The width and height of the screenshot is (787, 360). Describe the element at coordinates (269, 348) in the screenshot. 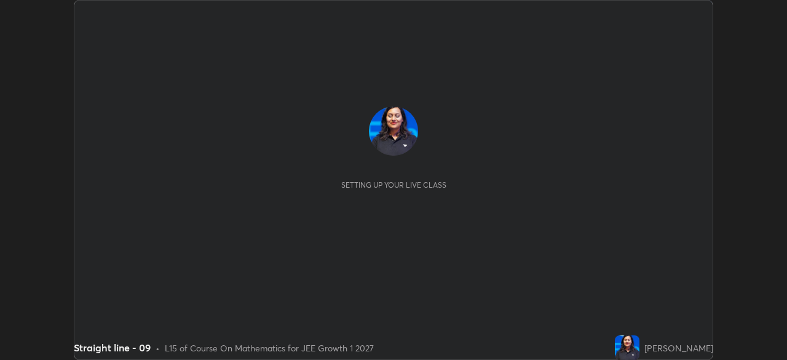

I see `div: L15 of Course On Mathematics for JEE Growth 1 2027` at that location.